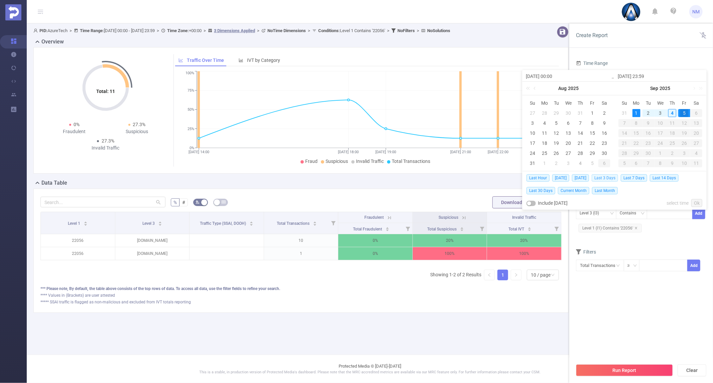  Describe the element at coordinates (604, 103) in the screenshot. I see `th: Sat` at that location.